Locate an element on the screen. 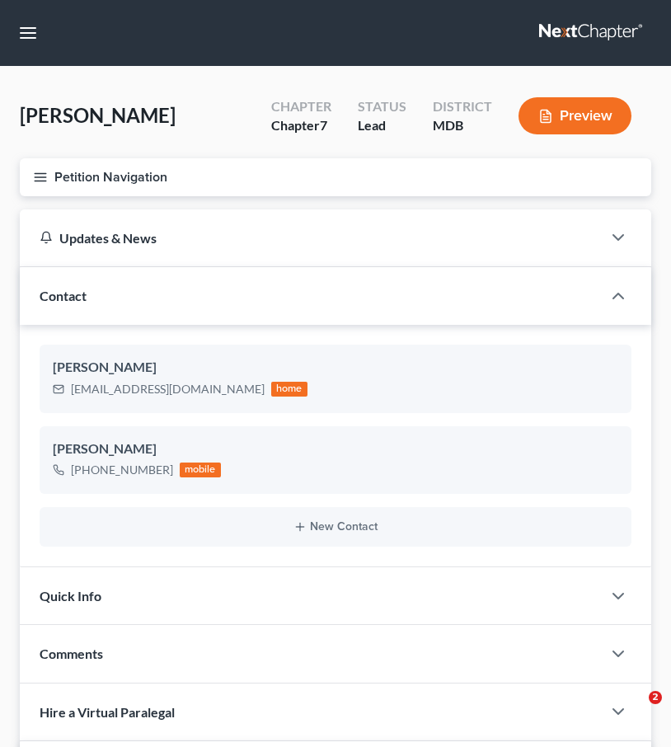 The width and height of the screenshot is (671, 747). span: 7 is located at coordinates (323, 124).